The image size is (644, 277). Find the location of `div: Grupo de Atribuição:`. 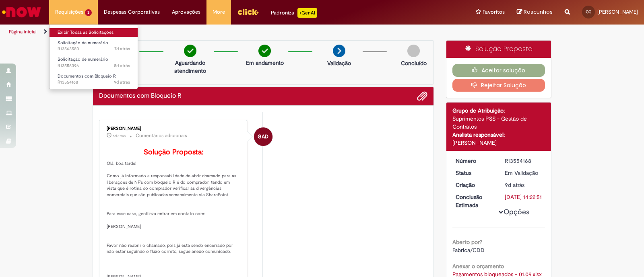

div: Grupo de Atribuição: is located at coordinates (499, 111).